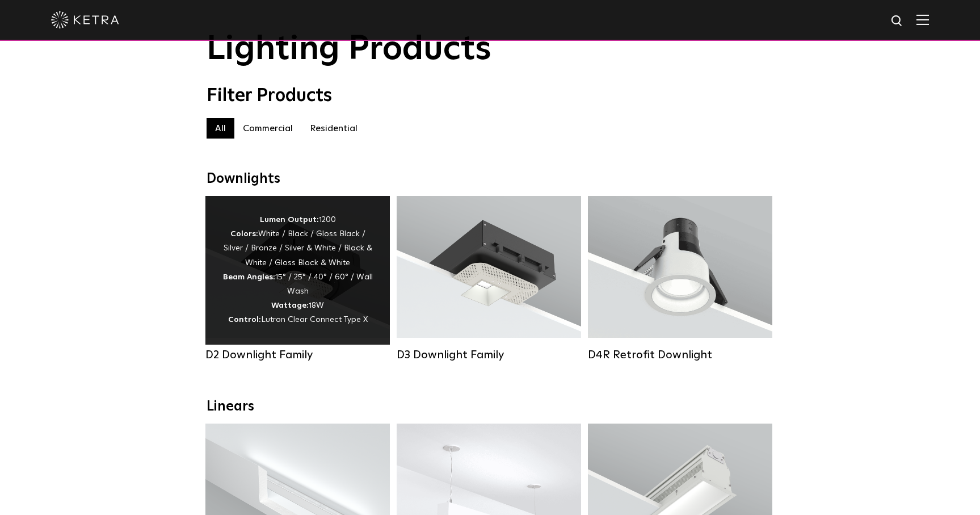  What do you see at coordinates (85, 20) in the screenshot?
I see `img: ketra-logo-2019-white` at bounding box center [85, 20].